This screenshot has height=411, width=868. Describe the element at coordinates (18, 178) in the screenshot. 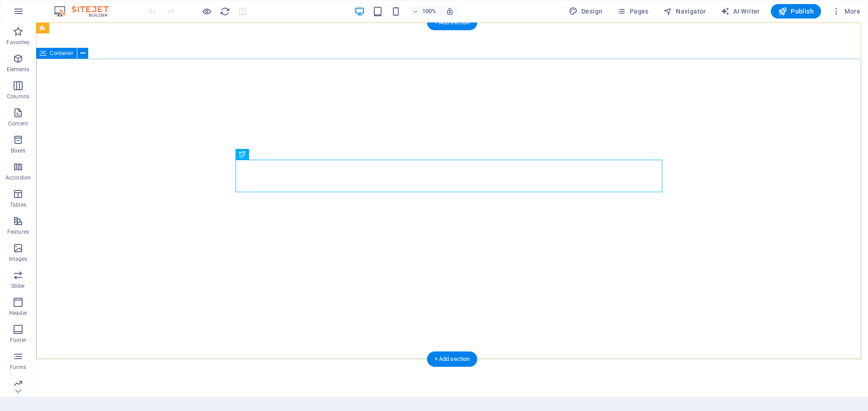

I see `p: Accordion` at that location.